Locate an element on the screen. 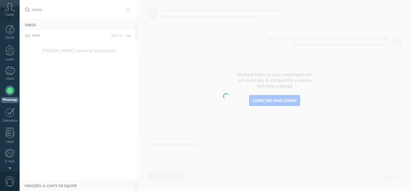 Image resolution: width=412 pixels, height=191 pixels. div: WhatsApp is located at coordinates (10, 100).